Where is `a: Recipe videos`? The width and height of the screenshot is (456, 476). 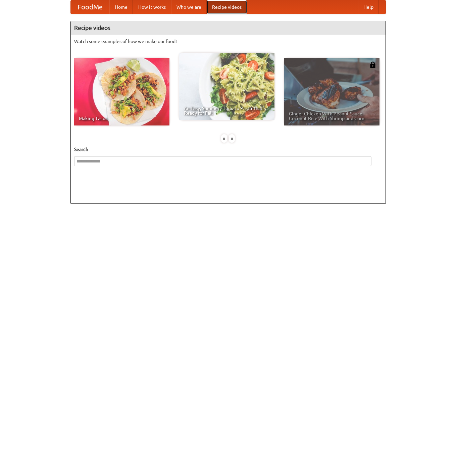 a: Recipe videos is located at coordinates (227, 7).